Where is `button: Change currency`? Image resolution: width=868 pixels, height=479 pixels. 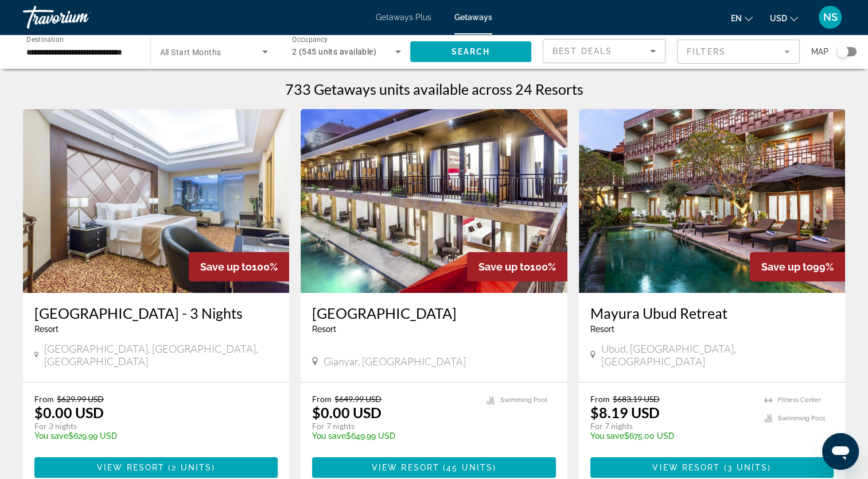 button: Change currency is located at coordinates (784, 17).